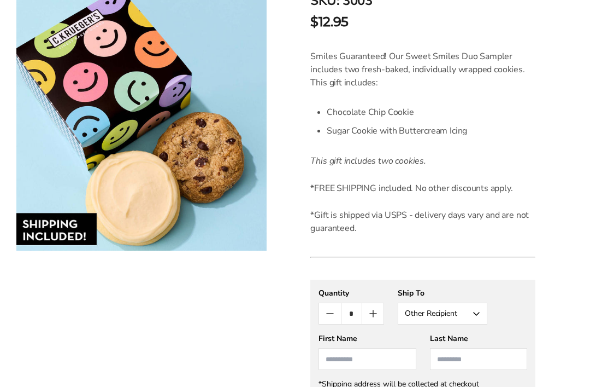 This screenshot has width=590, height=387. Describe the element at coordinates (479, 338) in the screenshot. I see `div: Last Name` at that location.